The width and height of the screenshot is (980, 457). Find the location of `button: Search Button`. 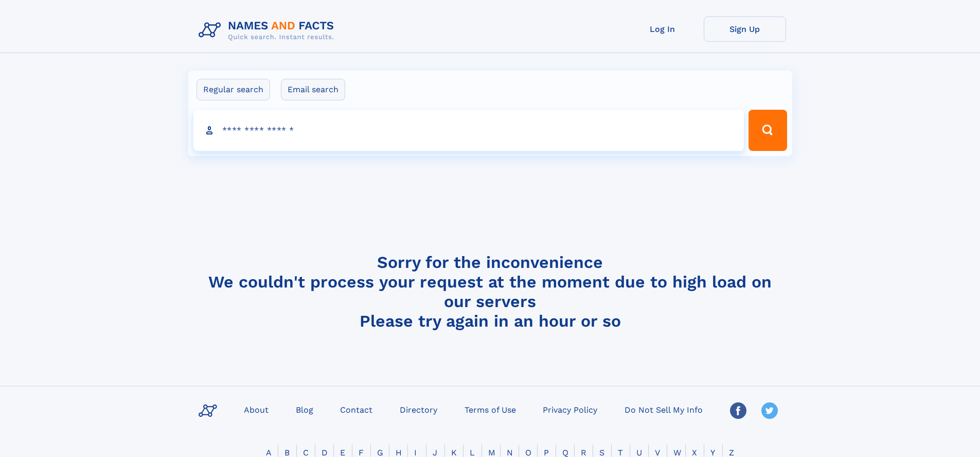

button: Search Button is located at coordinates (768, 130).